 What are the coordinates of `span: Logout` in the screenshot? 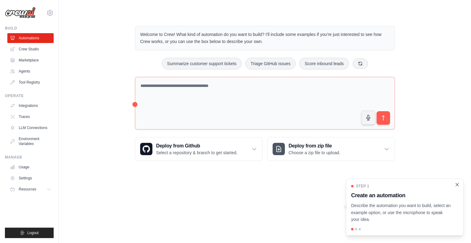 It's located at (33, 232).